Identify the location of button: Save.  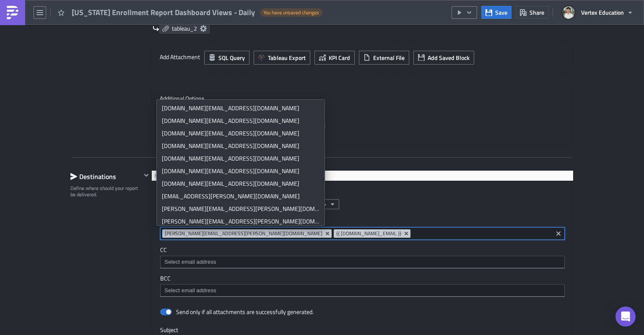
(496, 12).